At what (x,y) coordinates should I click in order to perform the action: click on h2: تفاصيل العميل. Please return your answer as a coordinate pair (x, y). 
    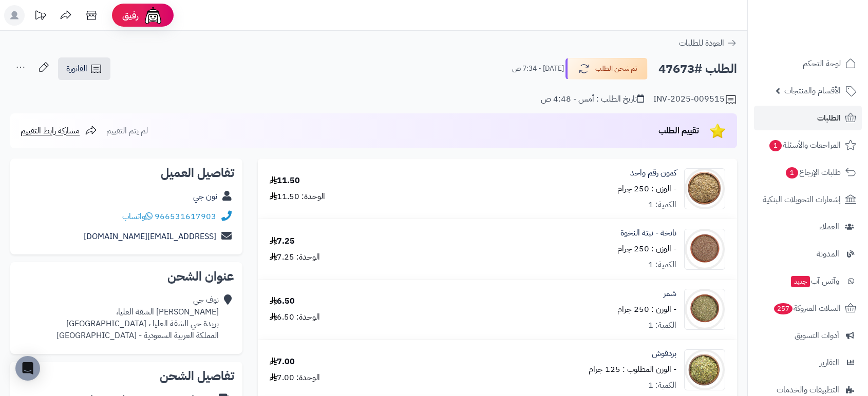
    Looking at the image, I should click on (126, 173).